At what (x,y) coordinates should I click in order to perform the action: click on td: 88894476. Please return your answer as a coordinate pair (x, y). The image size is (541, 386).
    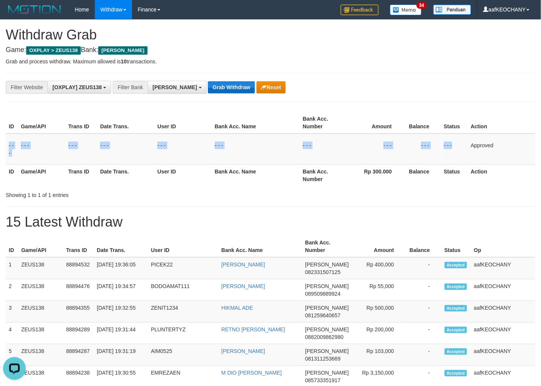
    Looking at the image, I should click on (78, 290).